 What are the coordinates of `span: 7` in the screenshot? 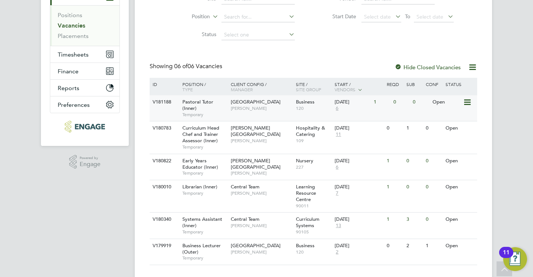 It's located at (337, 193).